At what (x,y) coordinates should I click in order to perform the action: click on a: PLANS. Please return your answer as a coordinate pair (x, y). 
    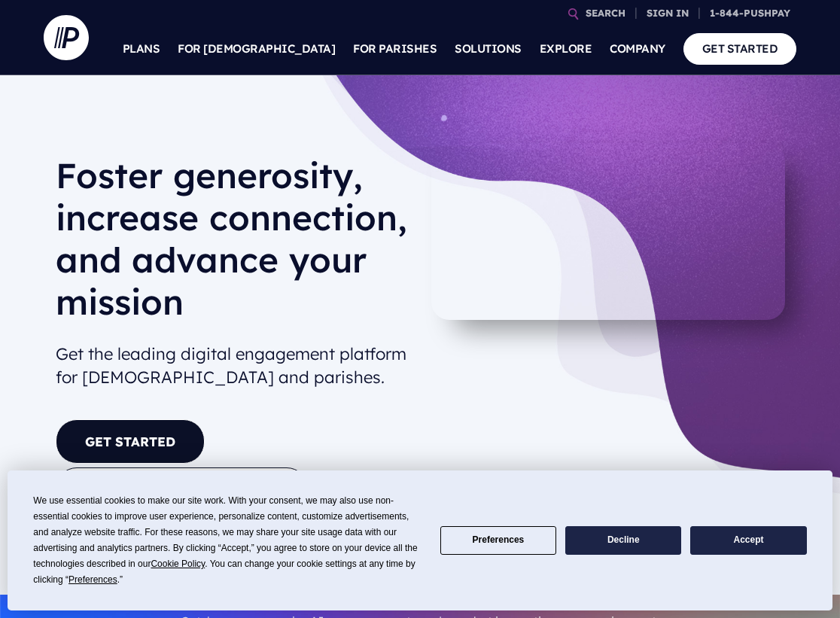
    Looking at the image, I should click on (141, 49).